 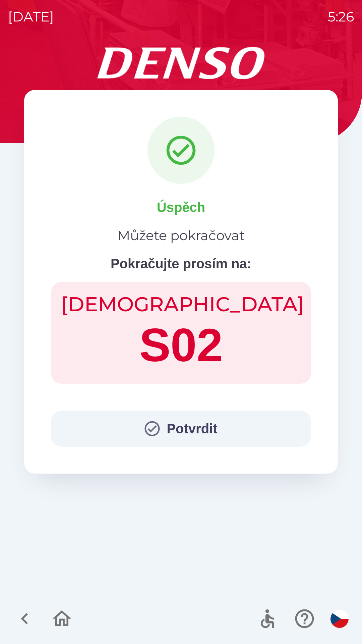 What do you see at coordinates (341, 16) in the screenshot?
I see `p: 5:26` at bounding box center [341, 16].